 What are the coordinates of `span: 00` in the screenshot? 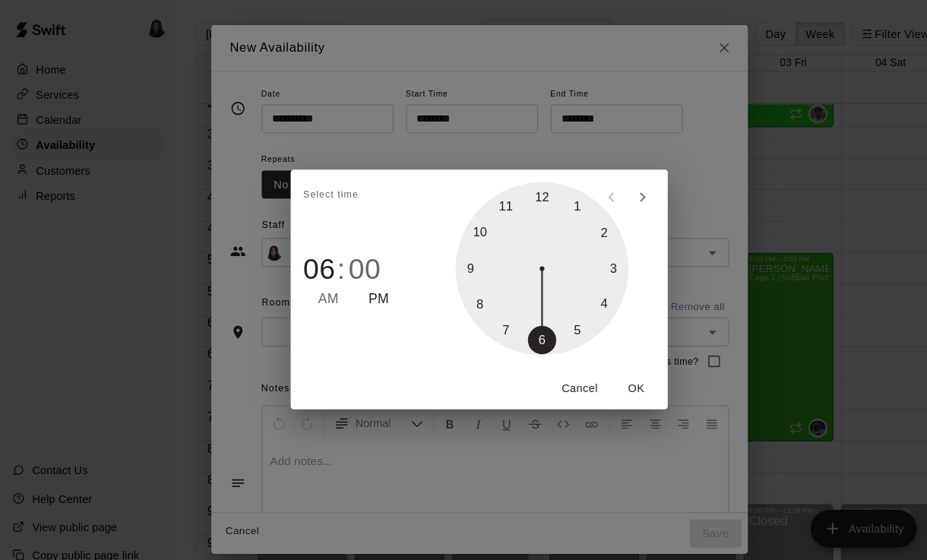 It's located at (353, 261).